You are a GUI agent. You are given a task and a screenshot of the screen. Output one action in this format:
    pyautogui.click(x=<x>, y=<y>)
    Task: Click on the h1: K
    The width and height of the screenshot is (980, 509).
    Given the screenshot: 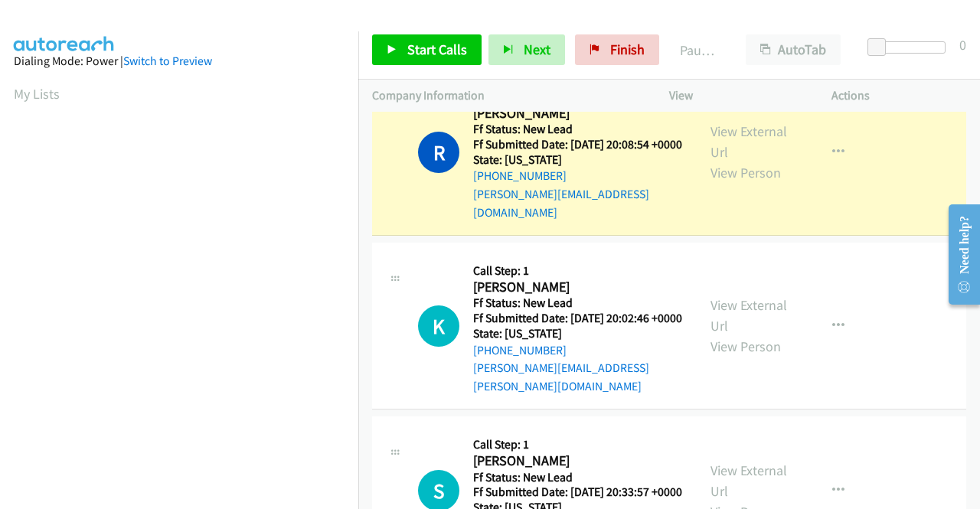 What is the action you would take?
    pyautogui.click(x=439, y=326)
    